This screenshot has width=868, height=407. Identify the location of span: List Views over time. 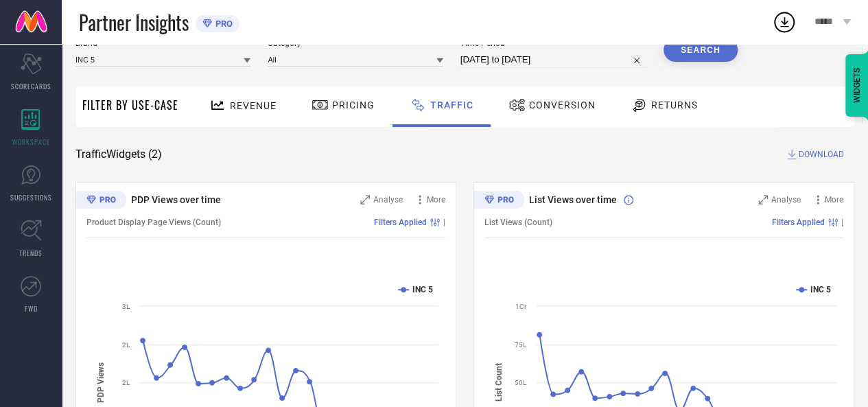
(573, 199).